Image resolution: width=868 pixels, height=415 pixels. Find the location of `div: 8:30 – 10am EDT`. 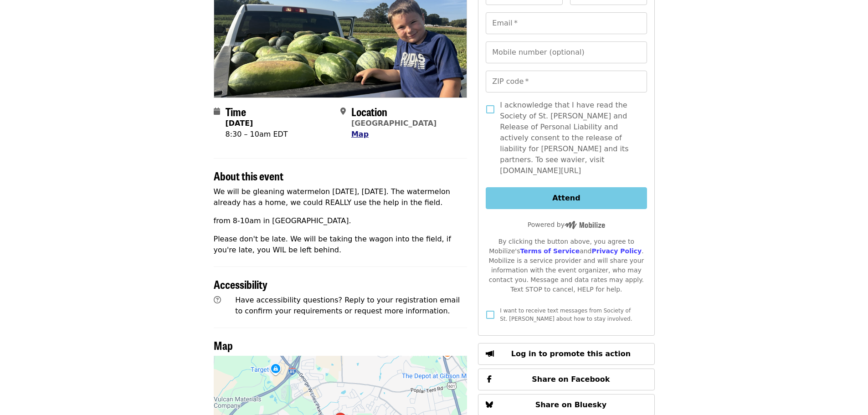

div: 8:30 – 10am EDT is located at coordinates (256, 135).